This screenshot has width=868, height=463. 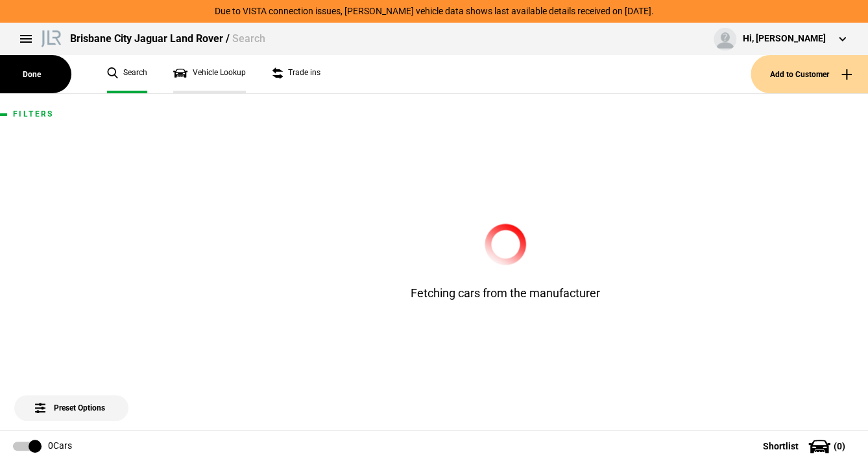 What do you see at coordinates (60, 447) in the screenshot?
I see `div: 0 Cars` at bounding box center [60, 447].